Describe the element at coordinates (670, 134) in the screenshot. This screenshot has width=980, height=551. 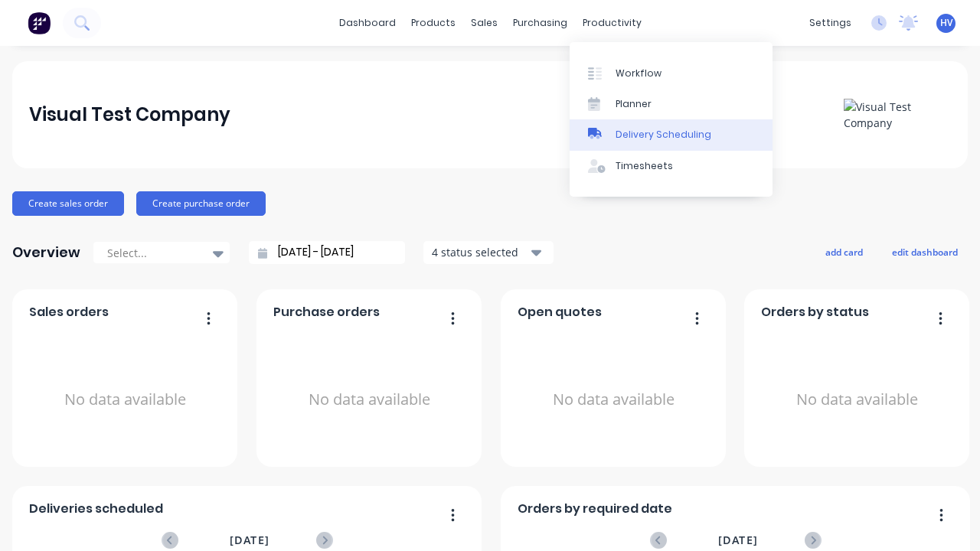
I see `a: Delivery Scheduling` at that location.